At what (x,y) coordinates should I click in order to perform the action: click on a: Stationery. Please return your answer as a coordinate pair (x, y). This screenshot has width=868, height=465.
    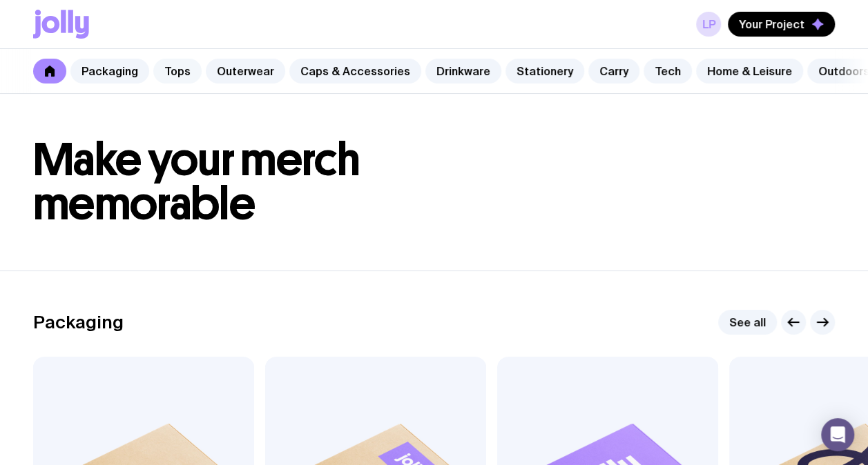
    Looking at the image, I should click on (545, 71).